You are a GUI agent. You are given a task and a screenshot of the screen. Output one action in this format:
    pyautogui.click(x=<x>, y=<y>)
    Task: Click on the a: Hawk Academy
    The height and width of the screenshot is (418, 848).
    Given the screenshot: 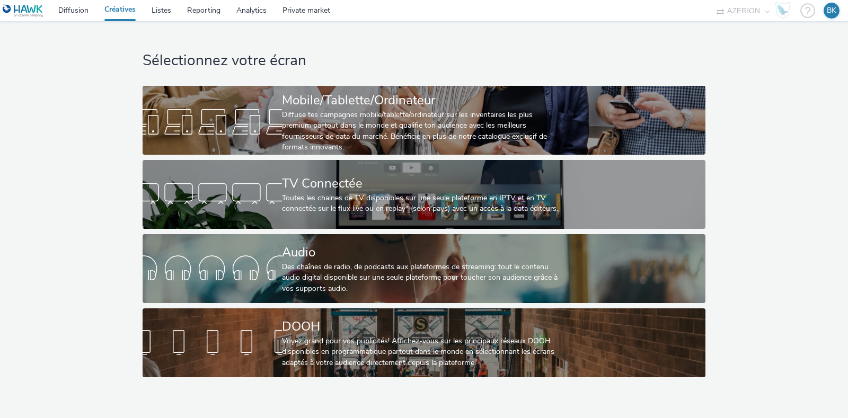 What is the action you would take?
    pyautogui.click(x=785, y=11)
    